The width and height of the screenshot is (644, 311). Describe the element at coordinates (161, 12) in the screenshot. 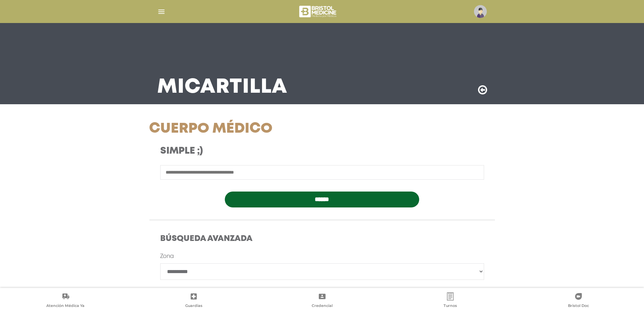

I see `img: Cober_menu-lines-white.svg` at that location.